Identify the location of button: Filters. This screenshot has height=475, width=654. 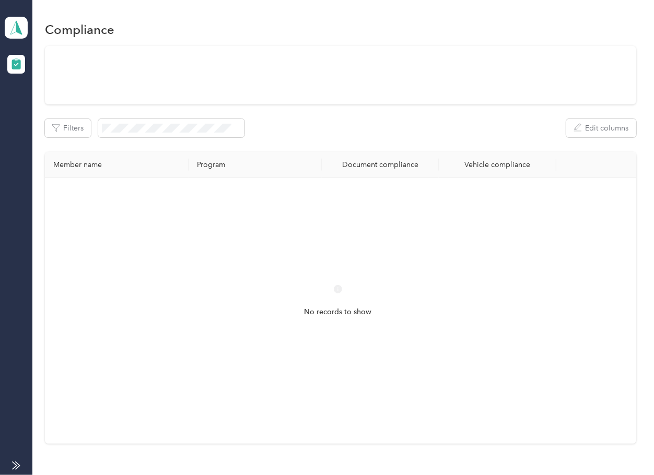
(68, 128).